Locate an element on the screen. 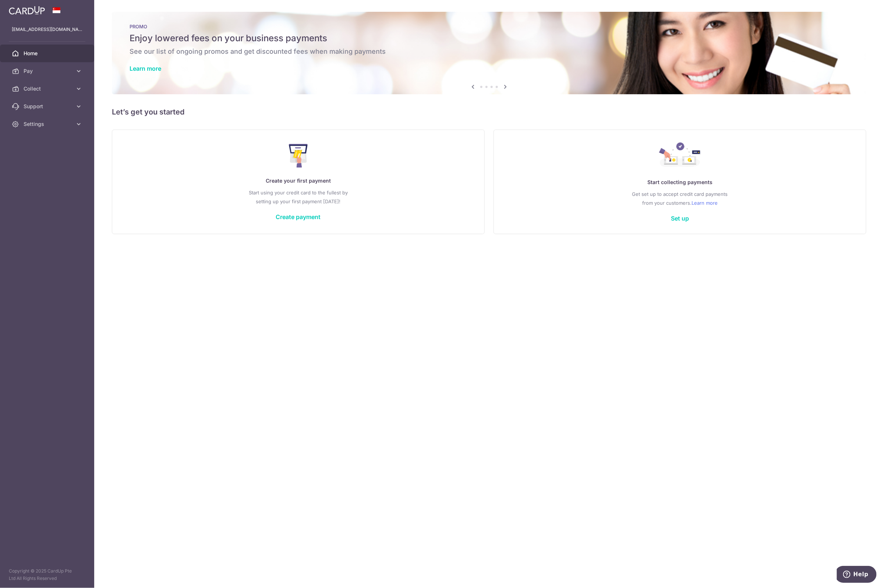  h5: Enjoy lowered fees on your business payments is located at coordinates (489, 38).